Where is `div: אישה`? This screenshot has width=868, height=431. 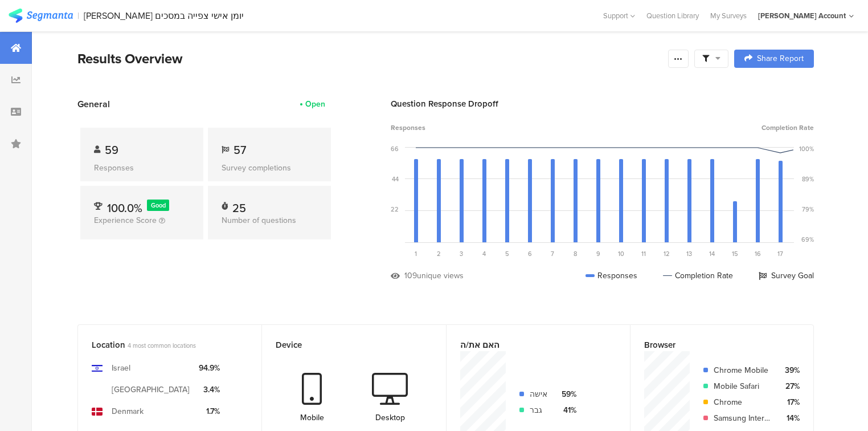 div: אישה is located at coordinates (538, 394).